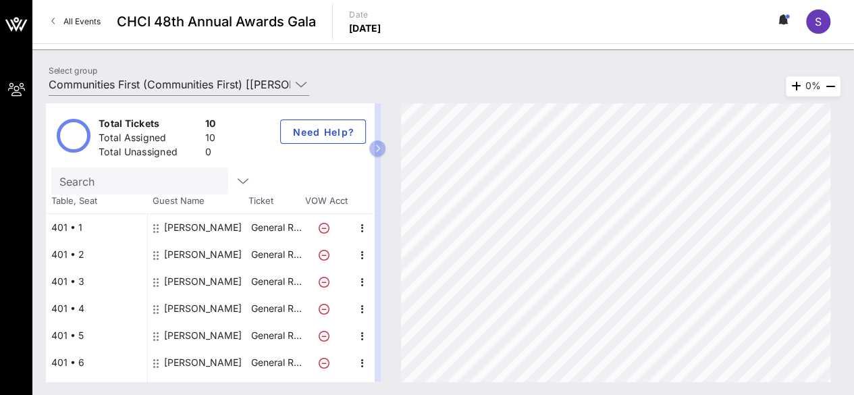 This screenshot has height=395, width=854. Describe the element at coordinates (76, 22) in the screenshot. I see `a: All Events` at that location.